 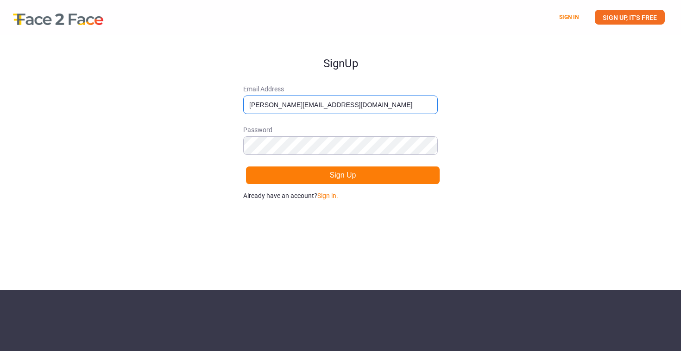 What do you see at coordinates (340, 52) in the screenshot?
I see `h1: Sign Up` at bounding box center [340, 52].